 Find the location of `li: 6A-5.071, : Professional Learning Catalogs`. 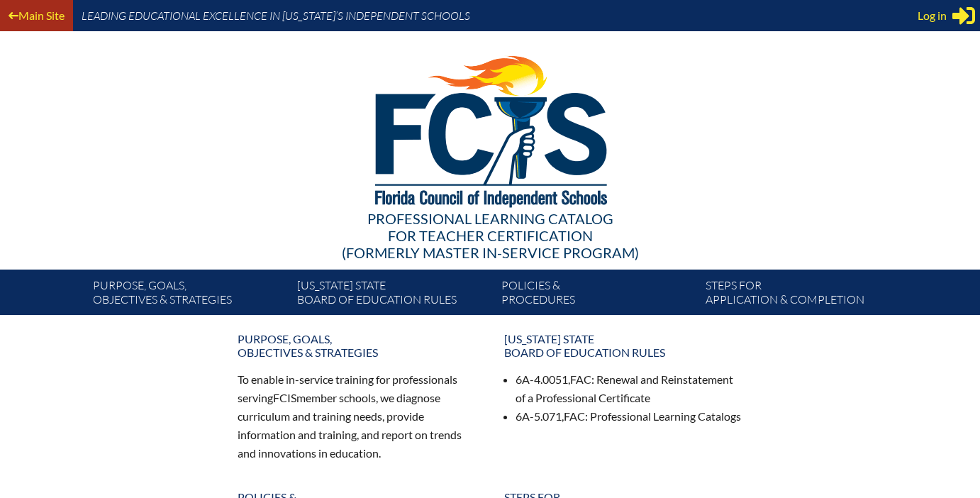

li: 6A-5.071, : Professional Learning Catalogs is located at coordinates (629, 417).